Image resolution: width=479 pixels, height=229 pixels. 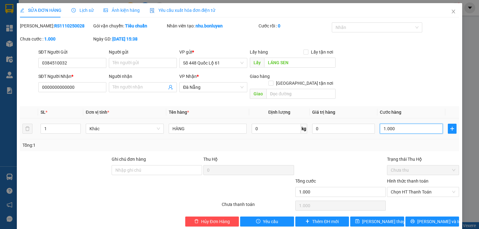 What do you see at coordinates (125, 129) in the screenshot?
I see `span: Khác` at bounding box center [125, 129].